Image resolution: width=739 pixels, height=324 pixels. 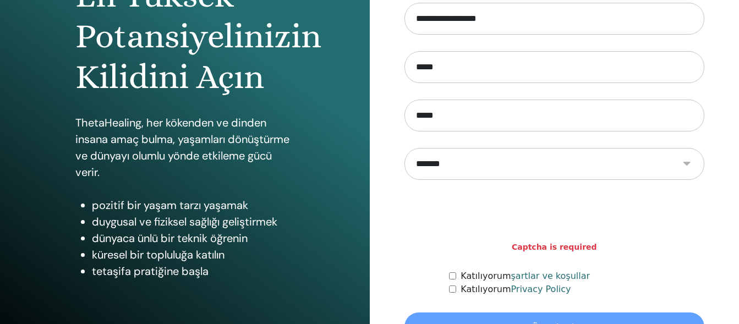 What do you see at coordinates (193, 271) in the screenshot?
I see `li: tetaşifa pratiğine başla` at bounding box center [193, 271].